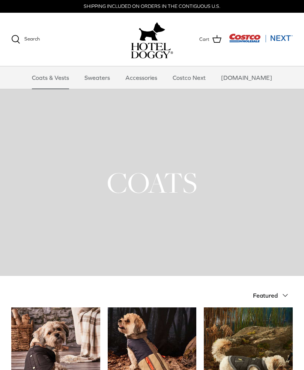  I want to click on a: Accessories, so click(141, 78).